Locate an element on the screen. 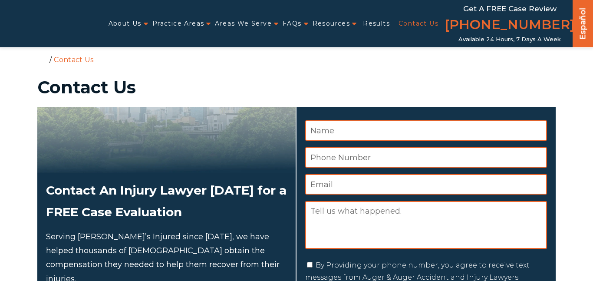  a: About Us is located at coordinates (125, 23).